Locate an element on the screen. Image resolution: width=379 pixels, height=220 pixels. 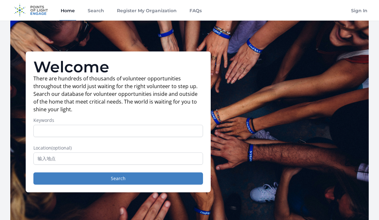
label: Location is located at coordinates (118, 148).